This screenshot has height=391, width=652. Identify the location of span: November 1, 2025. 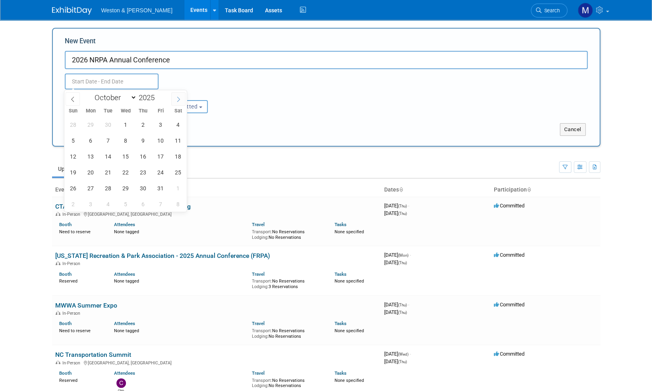
(178, 188).